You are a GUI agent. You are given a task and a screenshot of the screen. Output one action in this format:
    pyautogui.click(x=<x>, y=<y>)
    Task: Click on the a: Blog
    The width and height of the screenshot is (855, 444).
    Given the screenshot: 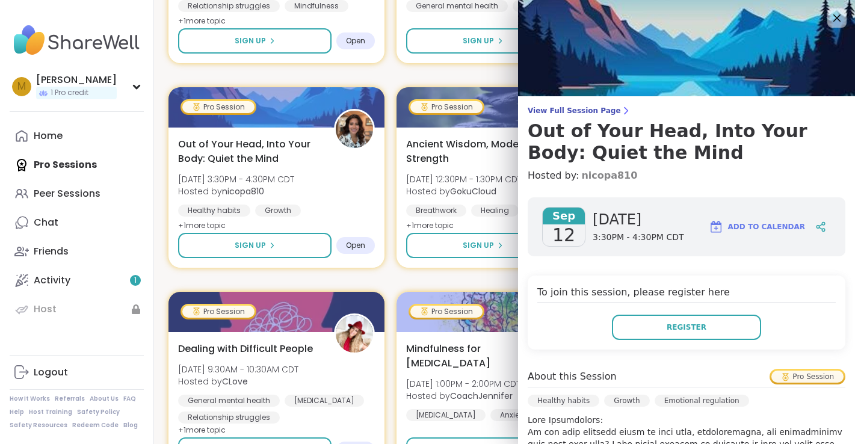 What is the action you would take?
    pyautogui.click(x=131, y=425)
    